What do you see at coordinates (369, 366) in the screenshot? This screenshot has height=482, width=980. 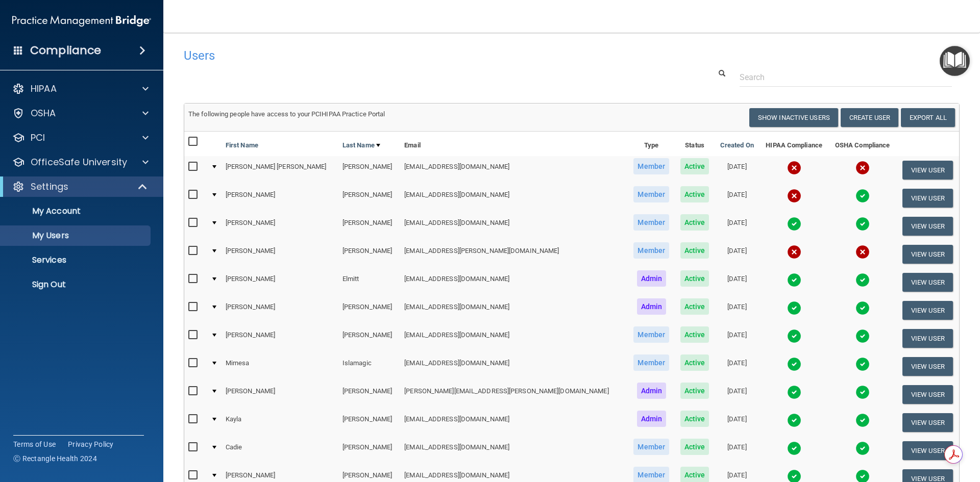 I see `td: Islamagic` at bounding box center [369, 366].